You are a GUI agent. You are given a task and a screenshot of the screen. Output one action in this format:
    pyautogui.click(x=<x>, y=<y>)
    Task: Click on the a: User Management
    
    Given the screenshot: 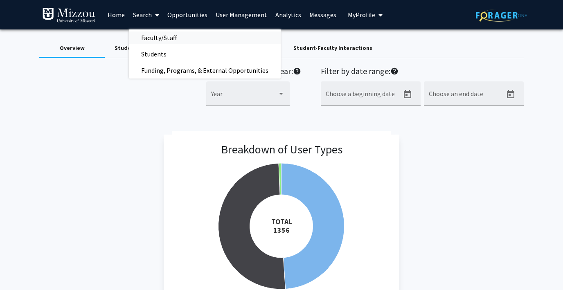 What is the action you would take?
    pyautogui.click(x=242, y=15)
    